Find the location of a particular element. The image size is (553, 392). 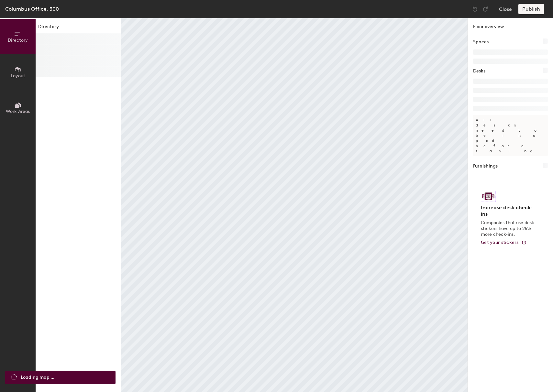

h1: Floor overview is located at coordinates (510, 25).